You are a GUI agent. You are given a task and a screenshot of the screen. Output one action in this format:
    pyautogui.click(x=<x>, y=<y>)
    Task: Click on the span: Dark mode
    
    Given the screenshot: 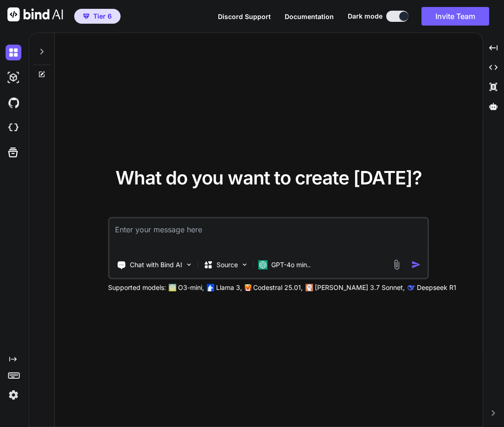 What is the action you would take?
    pyautogui.click(x=365, y=16)
    